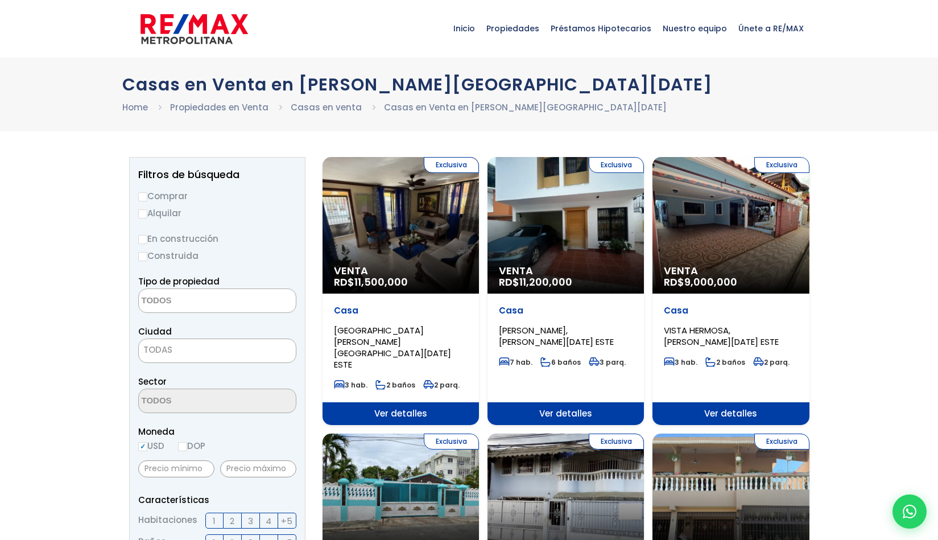 The image size is (938, 540). What do you see at coordinates (143, 446) in the screenshot?
I see `input: USD` at bounding box center [143, 446].